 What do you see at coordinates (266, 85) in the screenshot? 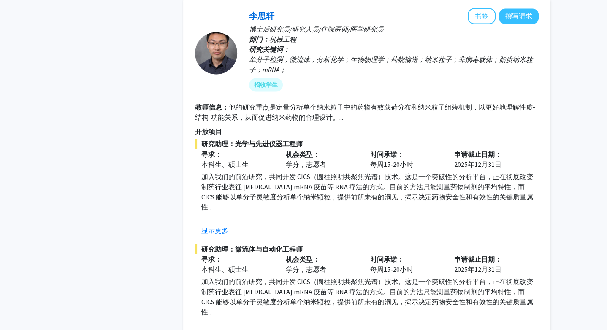
I see `font: 招收学生` at bounding box center [266, 85].